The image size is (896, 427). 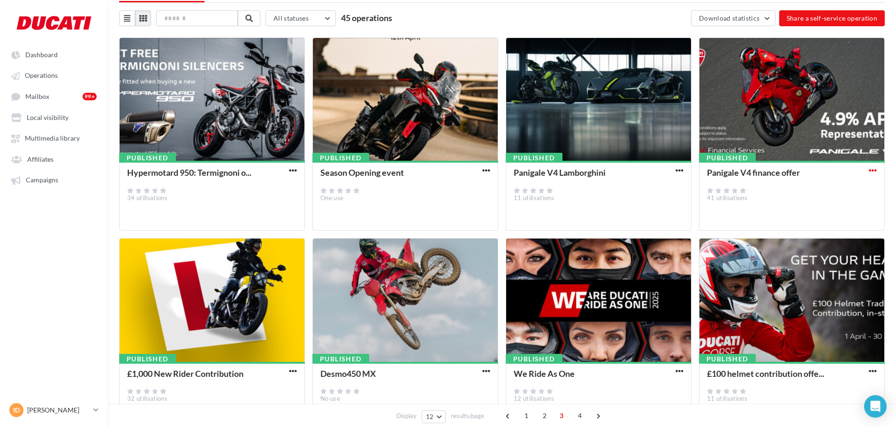 I want to click on span: 32 utilisations, so click(x=147, y=399).